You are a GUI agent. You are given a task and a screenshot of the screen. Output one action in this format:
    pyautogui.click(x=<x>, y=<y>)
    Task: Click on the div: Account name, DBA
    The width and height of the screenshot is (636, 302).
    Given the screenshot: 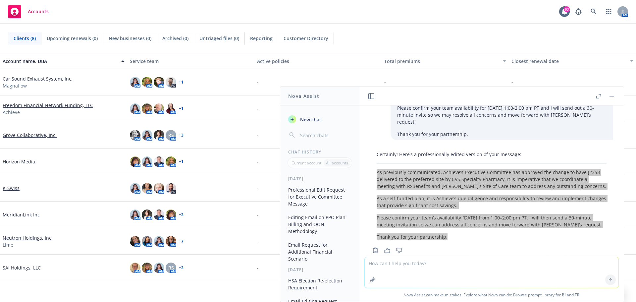 What is the action you would take?
    pyautogui.click(x=60, y=61)
    